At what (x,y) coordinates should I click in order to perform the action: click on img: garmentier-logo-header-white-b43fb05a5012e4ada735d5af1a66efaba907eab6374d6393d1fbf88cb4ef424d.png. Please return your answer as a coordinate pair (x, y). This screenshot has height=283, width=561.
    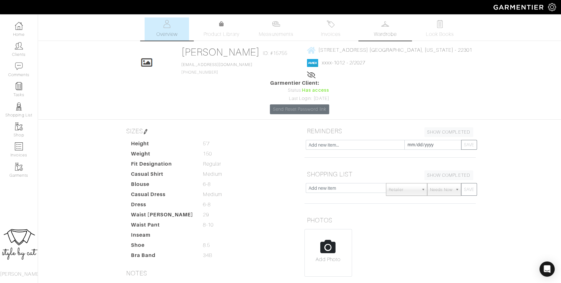
    Looking at the image, I should click on (519, 7).